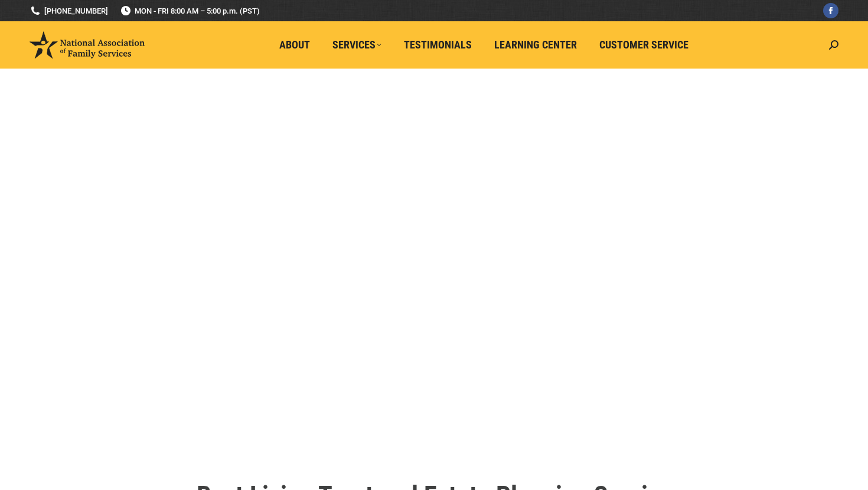 Image resolution: width=868 pixels, height=490 pixels. I want to click on img: National Association of Family Services, so click(87, 45).